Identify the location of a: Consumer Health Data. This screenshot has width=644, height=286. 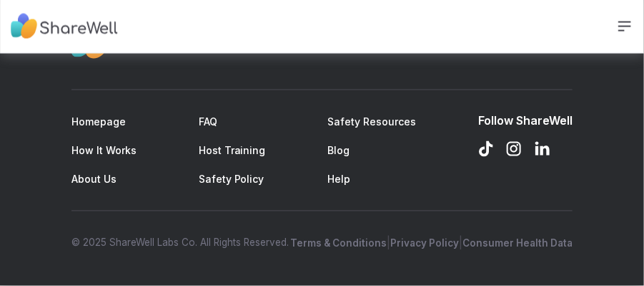
(518, 244).